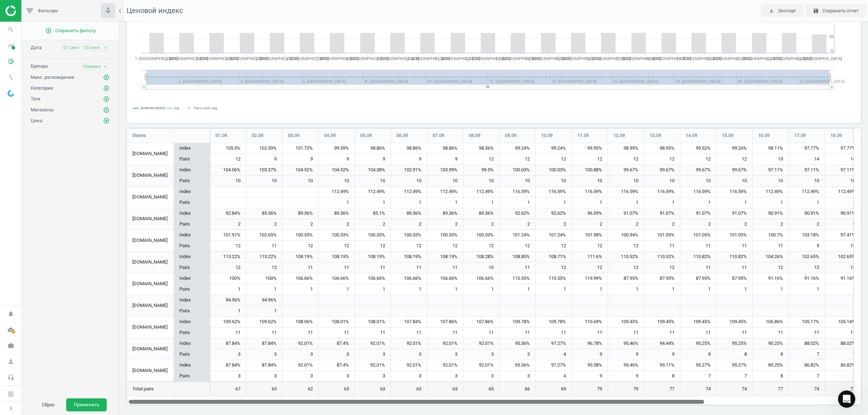  What do you see at coordinates (70, 31) in the screenshot?
I see `button: add_circle_outlineСохранить фильтр` at bounding box center [70, 31].